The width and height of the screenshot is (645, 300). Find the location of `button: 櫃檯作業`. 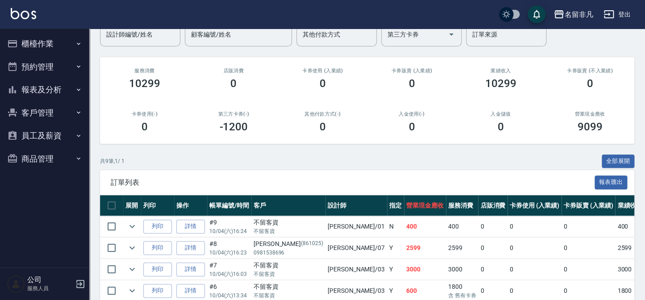

button: 櫃檯作業 is located at coordinates (45, 44).